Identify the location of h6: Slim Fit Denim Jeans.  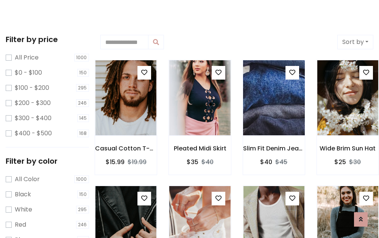
(274, 148).